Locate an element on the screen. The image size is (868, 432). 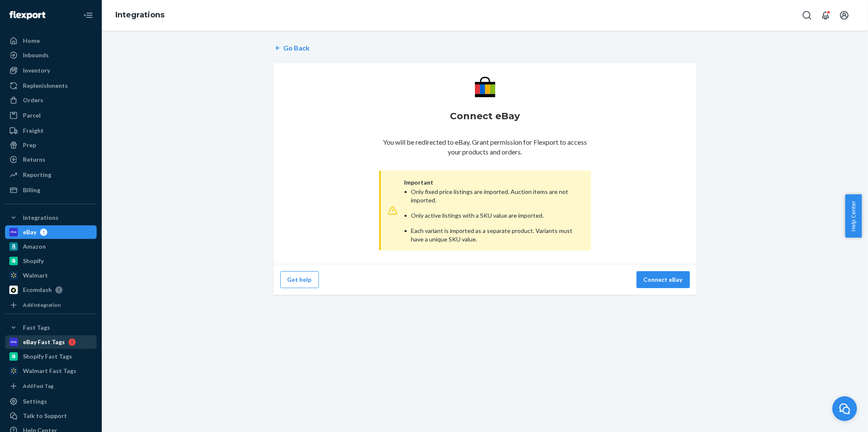
p: Go Back is located at coordinates (297, 48).